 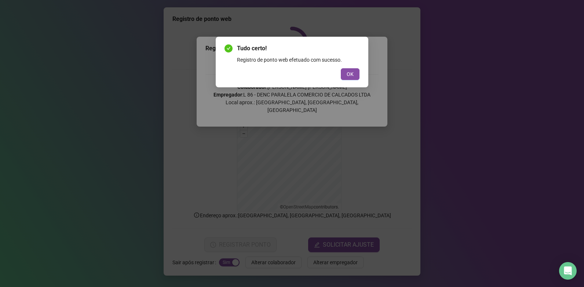 I want to click on span: OK, so click(x=350, y=74).